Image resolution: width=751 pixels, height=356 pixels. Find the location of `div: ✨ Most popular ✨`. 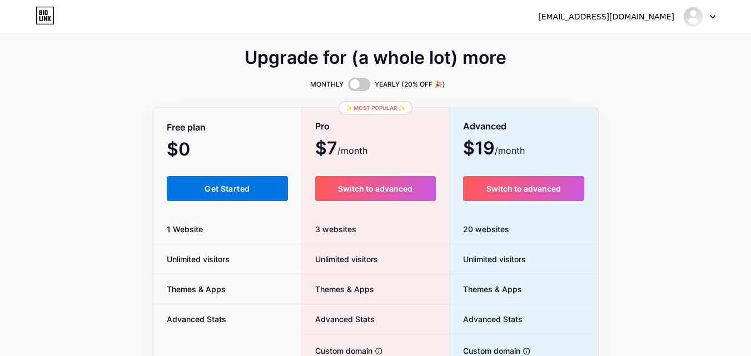

div: ✨ Most popular ✨ is located at coordinates (375, 108).